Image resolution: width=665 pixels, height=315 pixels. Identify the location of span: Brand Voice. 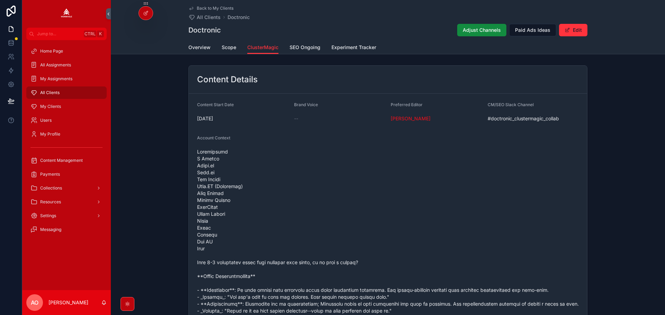
(306, 105).